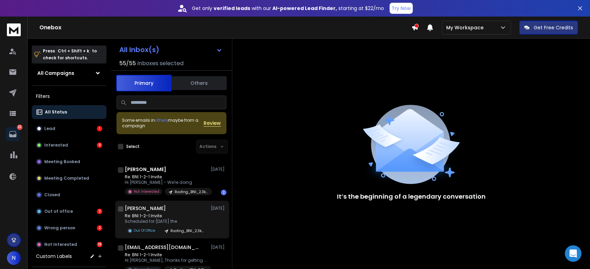  Describe the element at coordinates (212, 123) in the screenshot. I see `span: Review` at that location.